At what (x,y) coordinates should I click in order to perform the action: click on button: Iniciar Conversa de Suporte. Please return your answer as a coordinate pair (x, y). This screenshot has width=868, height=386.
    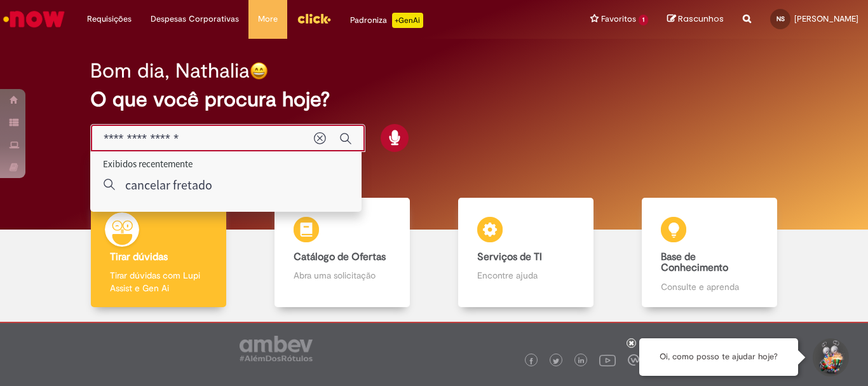
    Looking at the image, I should click on (830, 358).